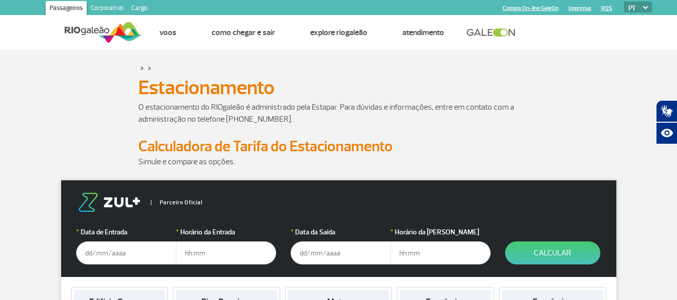  What do you see at coordinates (226, 232) in the screenshot?
I see `label: Horário da Entrada` at bounding box center [226, 232].